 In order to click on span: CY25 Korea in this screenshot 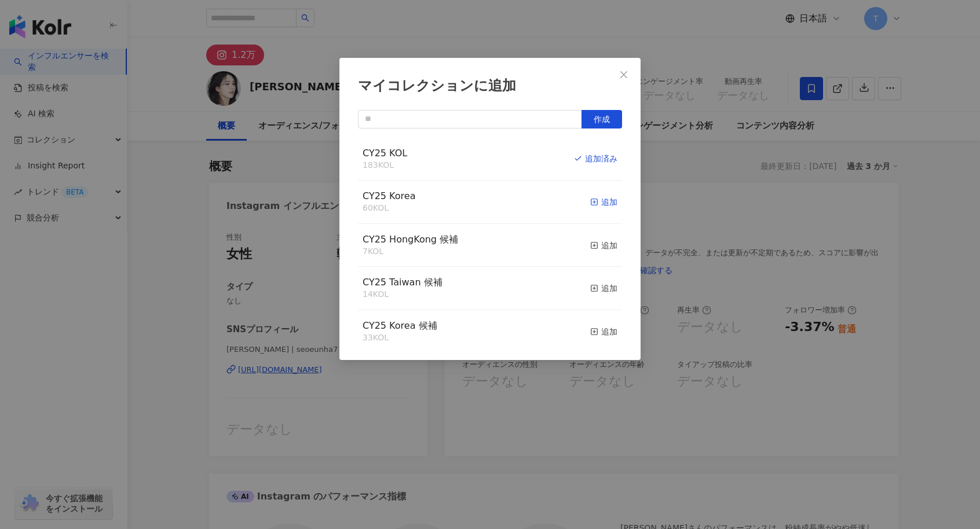, I will do `click(389, 196)`.